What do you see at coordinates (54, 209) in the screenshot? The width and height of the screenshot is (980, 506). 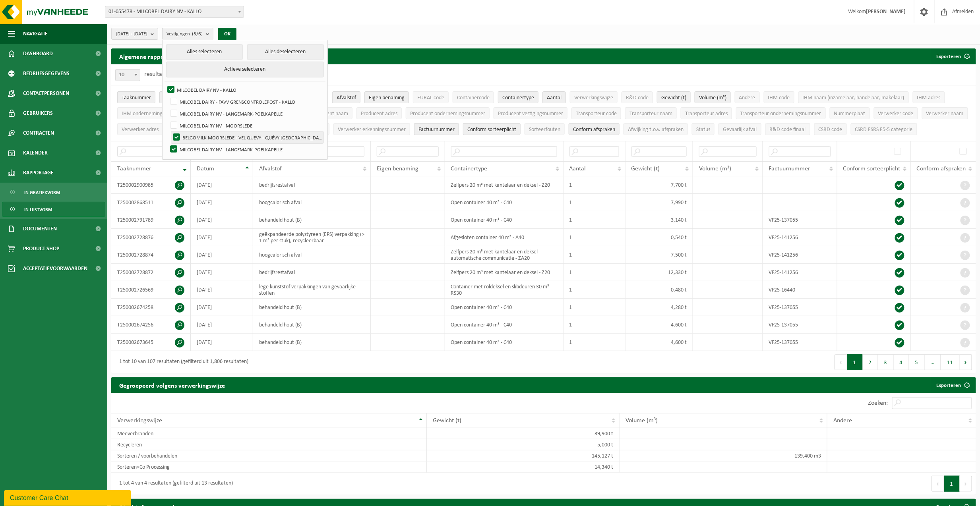 I see `a: In lijstvorm` at bounding box center [54, 209].